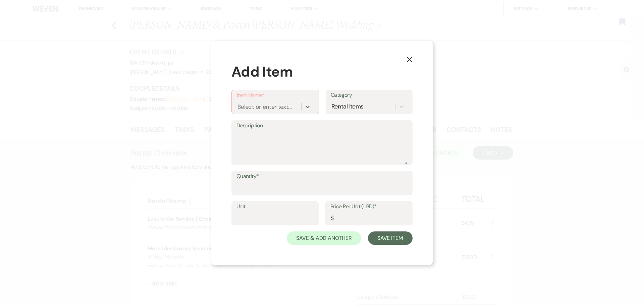 Image resolution: width=644 pixels, height=306 pixels. Describe the element at coordinates (264, 107) in the screenshot. I see `div: Select or enter text...` at that location.